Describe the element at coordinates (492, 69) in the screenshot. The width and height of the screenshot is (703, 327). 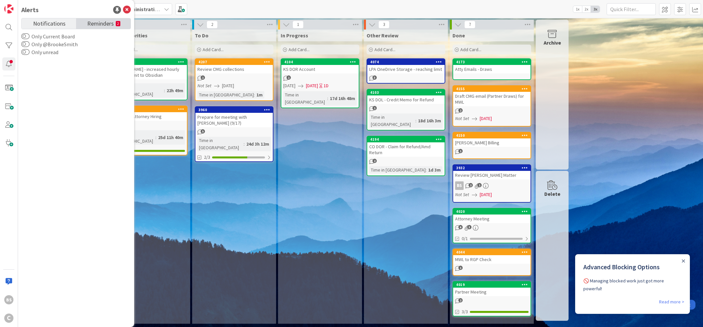
I see `div: Atty Emails - Draws` at that location.